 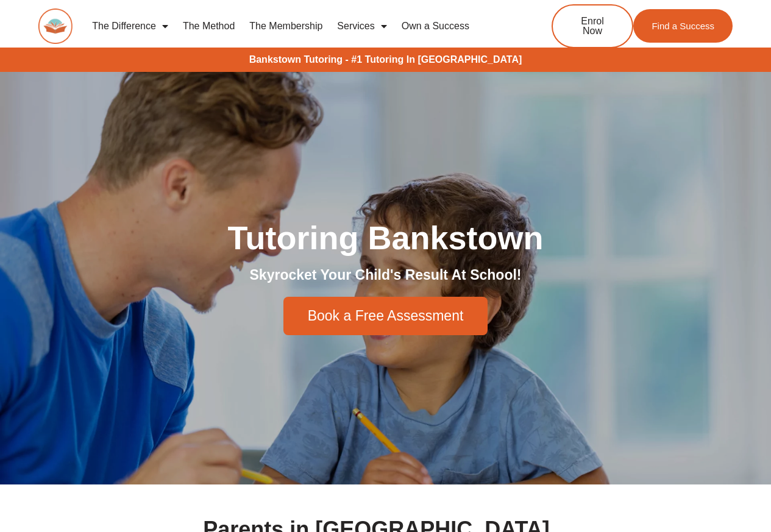 What do you see at coordinates (298, 26) in the screenshot?
I see `nav: Menu` at bounding box center [298, 26].